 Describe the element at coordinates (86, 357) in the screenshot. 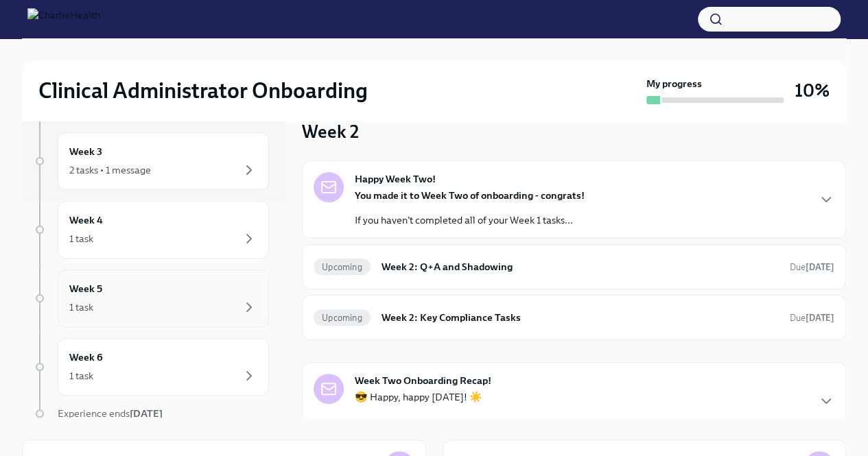

I see `h6: Week 6` at that location.